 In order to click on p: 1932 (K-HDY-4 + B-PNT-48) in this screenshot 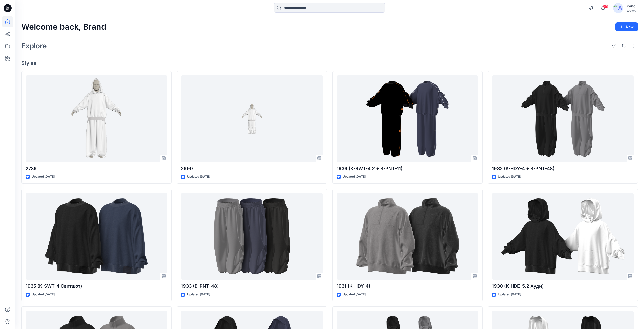, I will do `click(563, 169)`.